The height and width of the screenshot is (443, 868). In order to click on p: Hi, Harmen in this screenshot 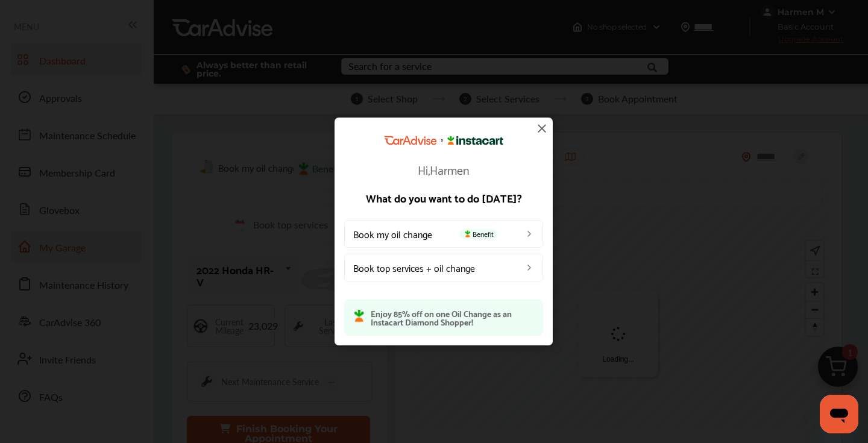, I will do `click(443, 168)`.